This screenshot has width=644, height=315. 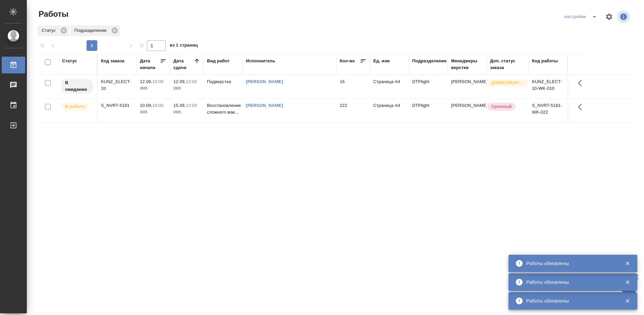 What do you see at coordinates (50, 30) in the screenshot?
I see `p: Статус` at bounding box center [50, 30].